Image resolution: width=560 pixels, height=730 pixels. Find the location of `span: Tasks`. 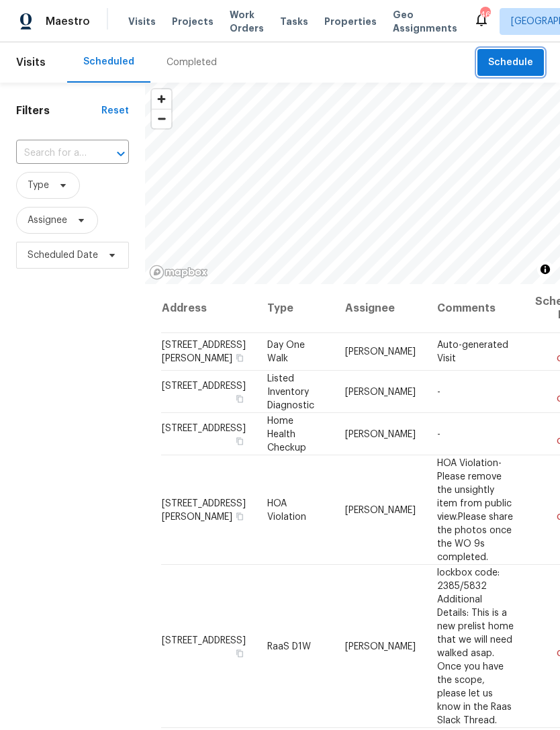

span: Tasks is located at coordinates (295, 21).